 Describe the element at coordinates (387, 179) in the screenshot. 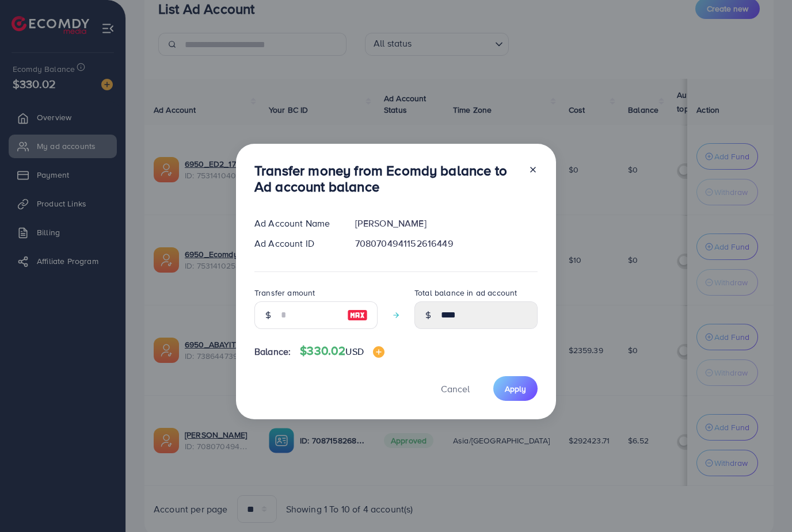

I see `h3: Transfer money from Ecomdy balance to Ad account balance` at that location.